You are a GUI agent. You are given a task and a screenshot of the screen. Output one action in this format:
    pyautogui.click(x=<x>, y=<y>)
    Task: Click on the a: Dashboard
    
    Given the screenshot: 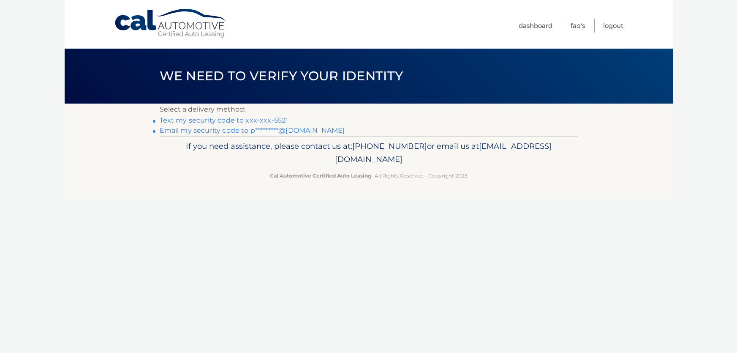 What is the action you would take?
    pyautogui.click(x=536, y=25)
    